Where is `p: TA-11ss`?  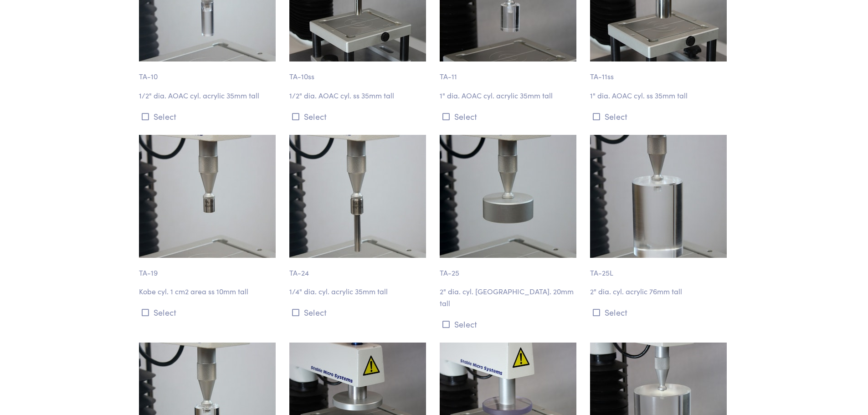 p: TA-11ss is located at coordinates (660, 72).